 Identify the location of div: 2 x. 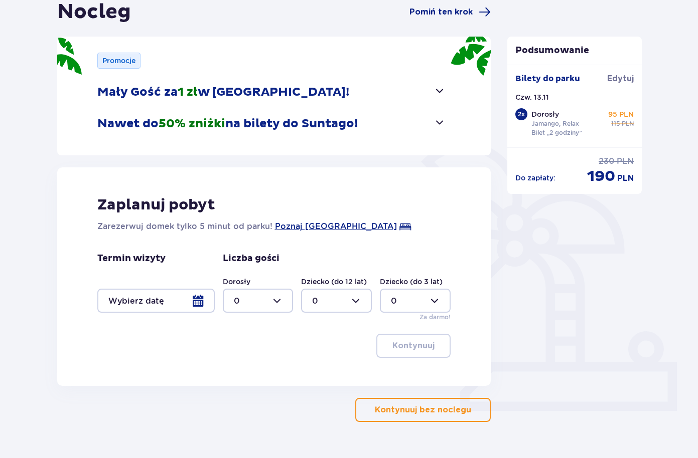
(521, 114).